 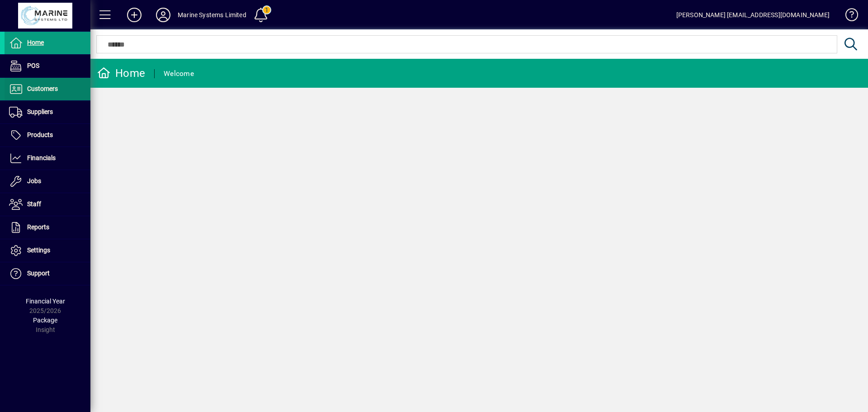 I want to click on span: Home, so click(x=35, y=42).